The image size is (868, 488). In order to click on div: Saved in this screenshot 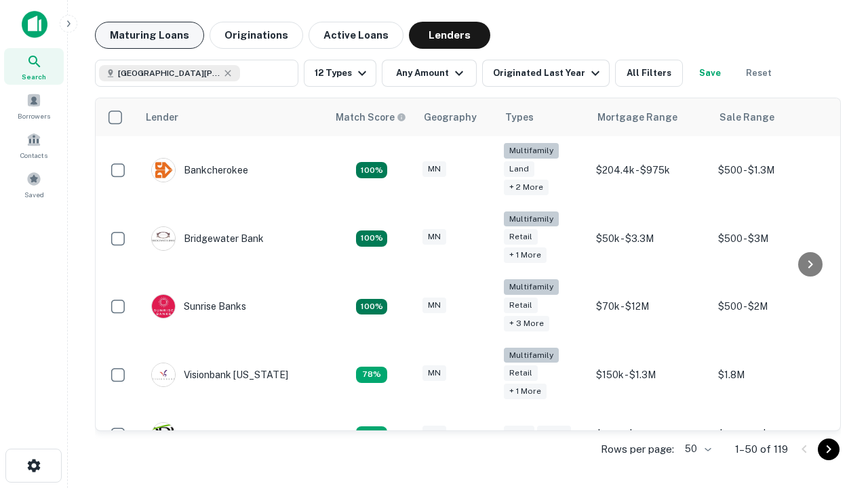, I will do `click(34, 184)`.